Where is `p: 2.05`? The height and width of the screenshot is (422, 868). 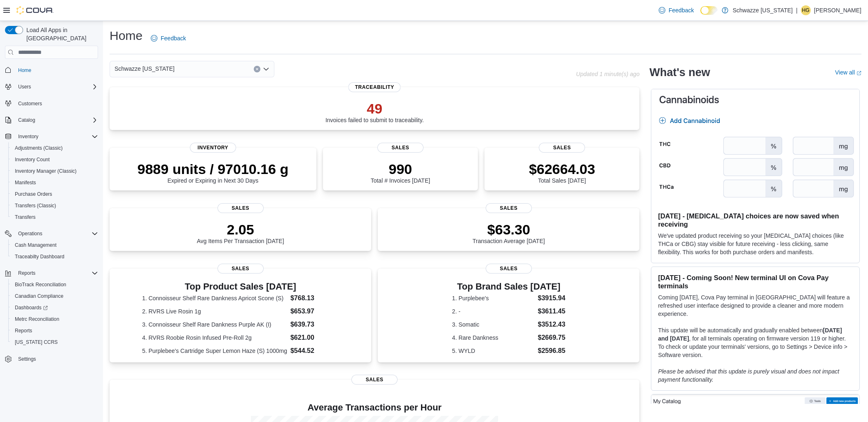 p: 2.05 is located at coordinates (241, 229).